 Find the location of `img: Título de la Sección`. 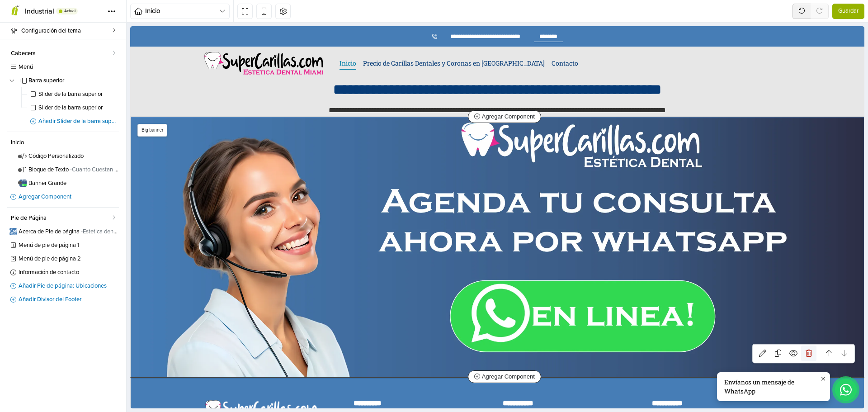

img: Título de la Sección is located at coordinates (368, 220).